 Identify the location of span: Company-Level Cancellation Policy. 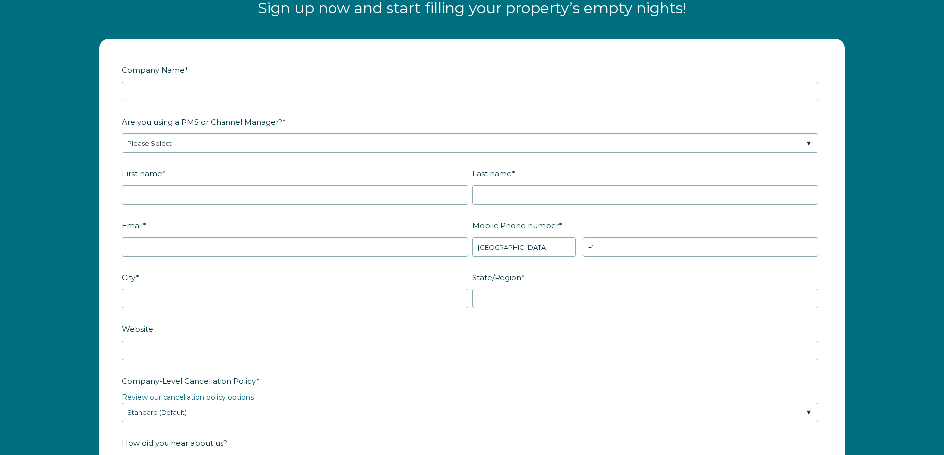
(189, 381).